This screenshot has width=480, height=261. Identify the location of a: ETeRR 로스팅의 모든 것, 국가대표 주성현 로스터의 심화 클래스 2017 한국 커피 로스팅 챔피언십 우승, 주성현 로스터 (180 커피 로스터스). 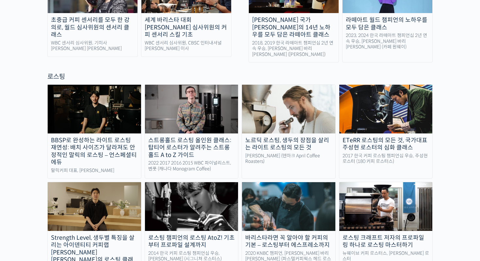
(386, 131).